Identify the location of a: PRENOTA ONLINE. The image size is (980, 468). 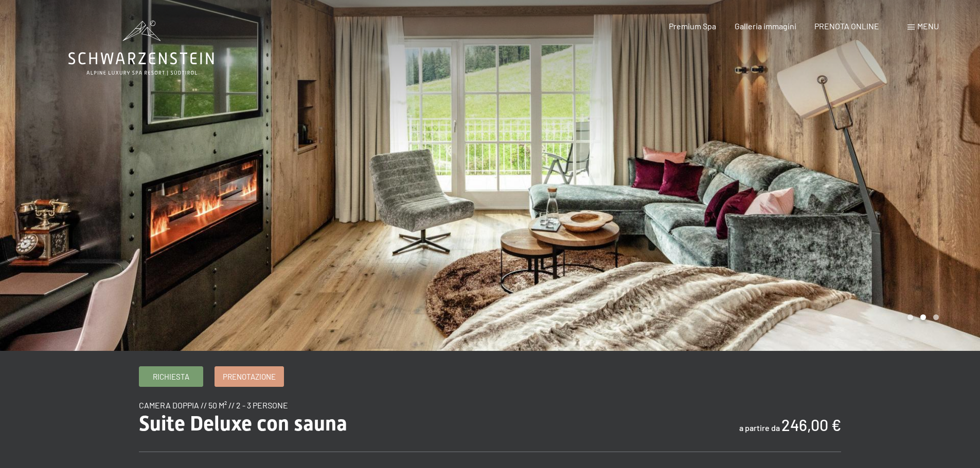
(847, 26).